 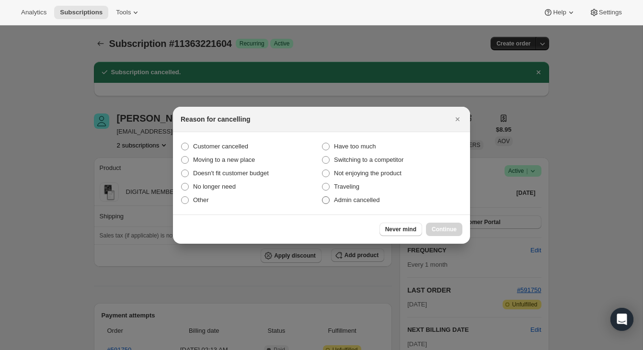 What do you see at coordinates (123, 12) in the screenshot?
I see `span: Tools` at bounding box center [123, 12].